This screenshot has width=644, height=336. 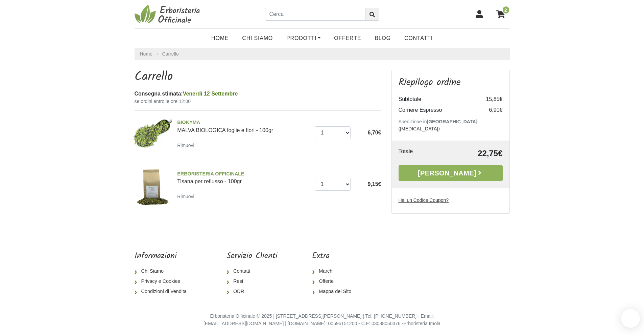 I want to click on span: Venerdì 12 Settembre, so click(x=210, y=93).